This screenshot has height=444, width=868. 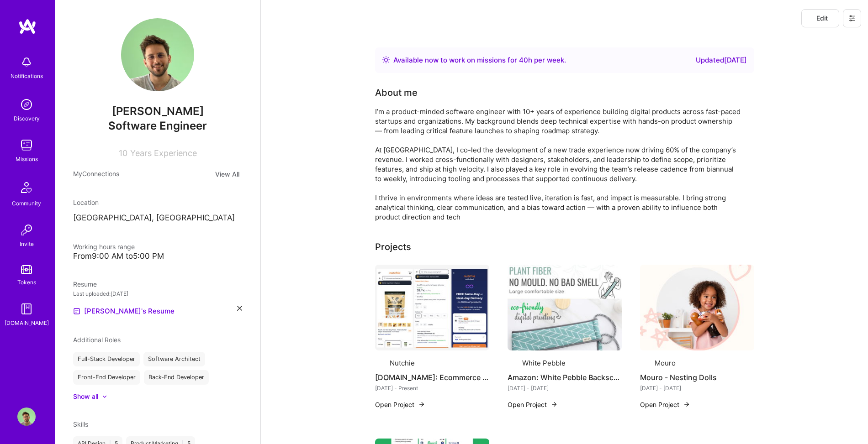 What do you see at coordinates (239, 308) in the screenshot?
I see `i: icon Close` at bounding box center [239, 308].